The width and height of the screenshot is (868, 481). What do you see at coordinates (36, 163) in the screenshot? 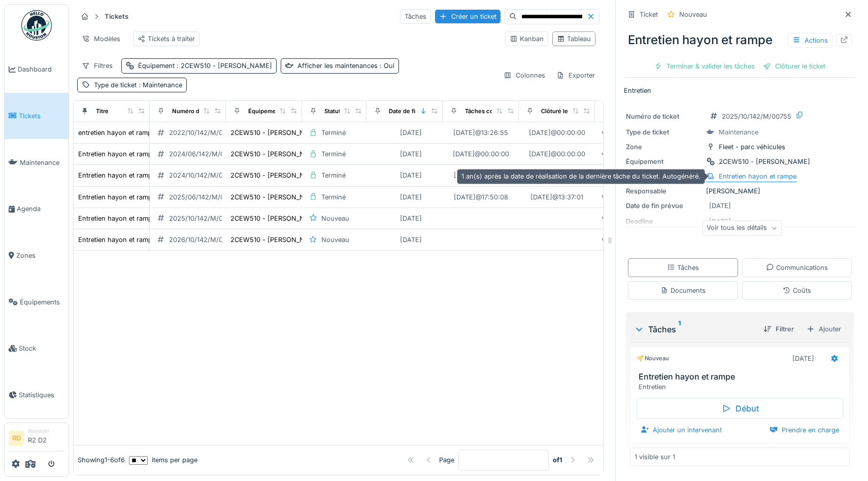
I see `a: Maintenance` at bounding box center [36, 163].